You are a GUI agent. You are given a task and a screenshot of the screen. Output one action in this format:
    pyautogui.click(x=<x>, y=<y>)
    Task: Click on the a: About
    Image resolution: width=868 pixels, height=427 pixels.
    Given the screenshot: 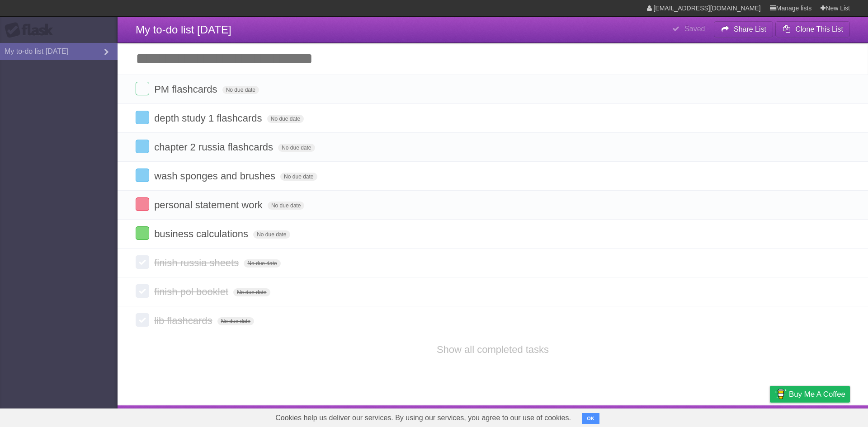 What is the action you would take?
    pyautogui.click(x=659, y=417)
    